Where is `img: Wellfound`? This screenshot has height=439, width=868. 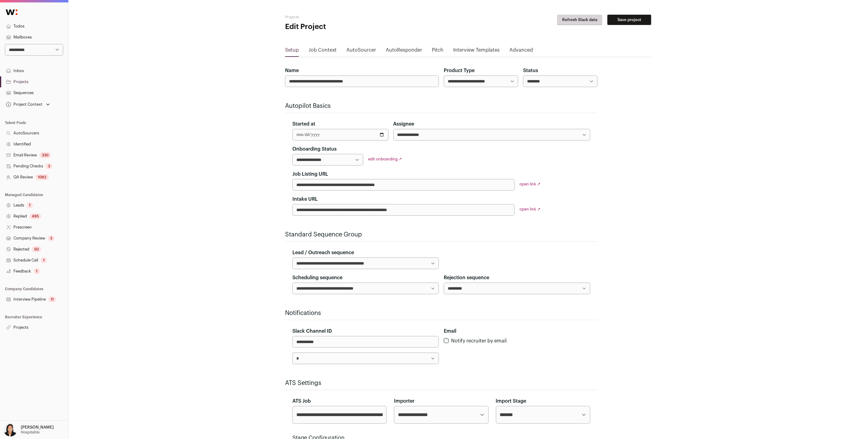 img: Wellfound is located at coordinates (12, 12).